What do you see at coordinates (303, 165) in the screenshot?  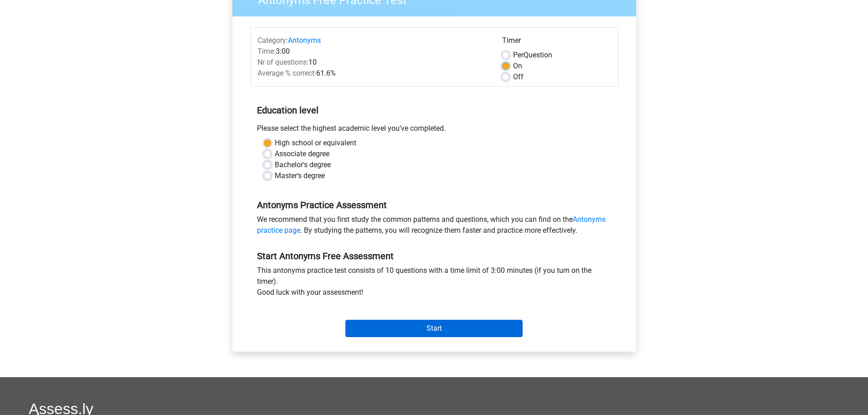 I see `label: Bachelor's degree` at bounding box center [303, 165].